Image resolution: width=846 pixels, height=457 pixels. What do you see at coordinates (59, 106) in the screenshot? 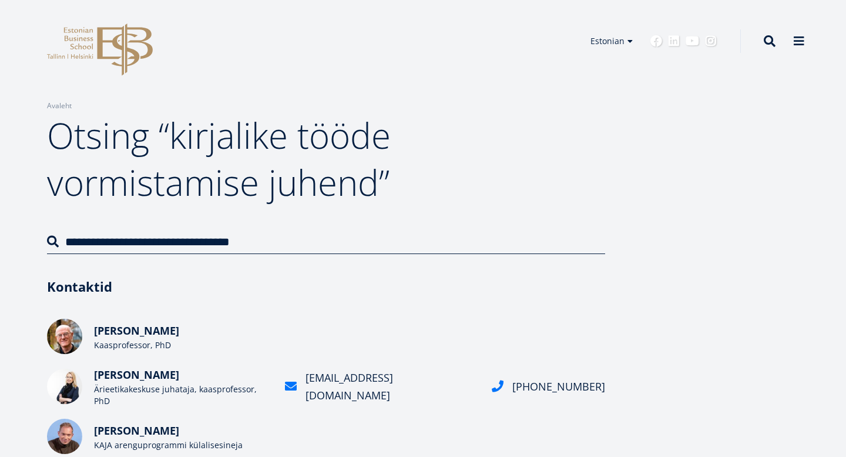
I see `a: Avaleht` at bounding box center [59, 106].